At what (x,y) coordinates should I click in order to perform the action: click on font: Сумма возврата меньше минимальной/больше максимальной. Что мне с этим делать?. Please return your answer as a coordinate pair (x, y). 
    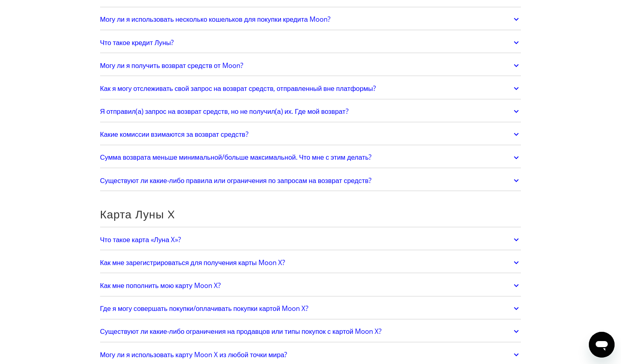
    Looking at the image, I should click on (236, 157).